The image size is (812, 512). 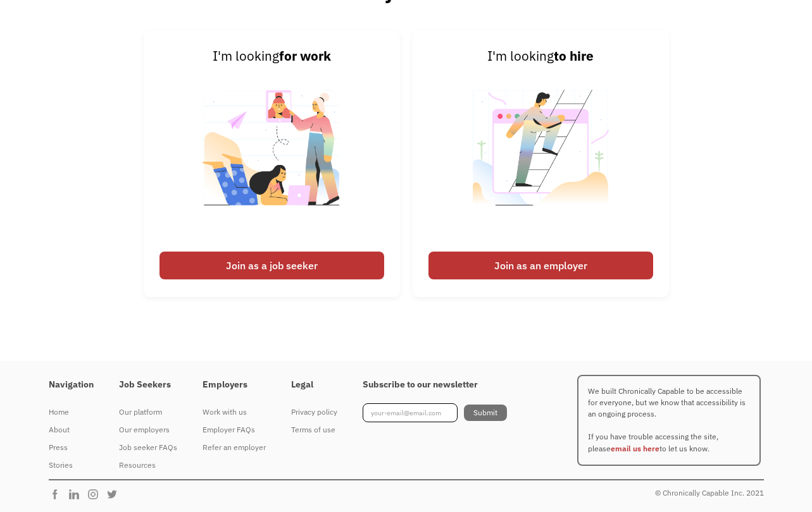 I want to click on div: Stories, so click(x=71, y=465).